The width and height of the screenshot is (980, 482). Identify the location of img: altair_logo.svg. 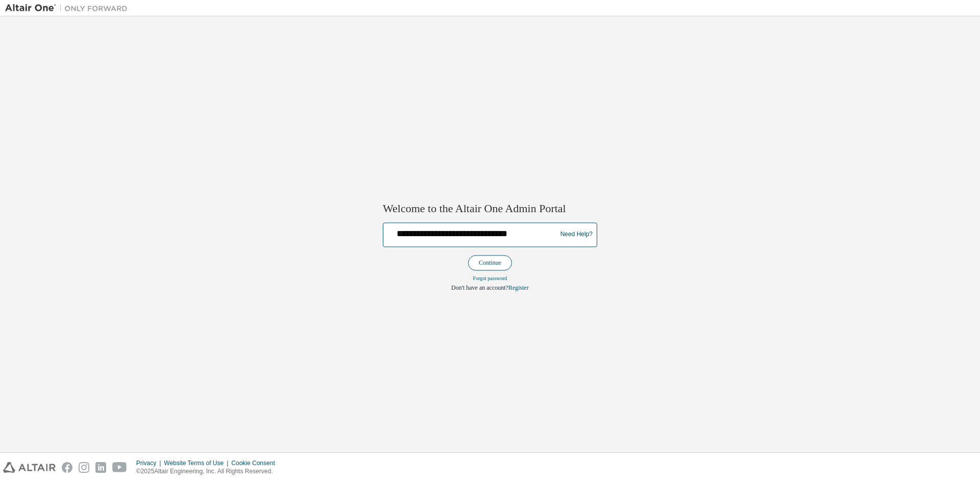
(29, 467).